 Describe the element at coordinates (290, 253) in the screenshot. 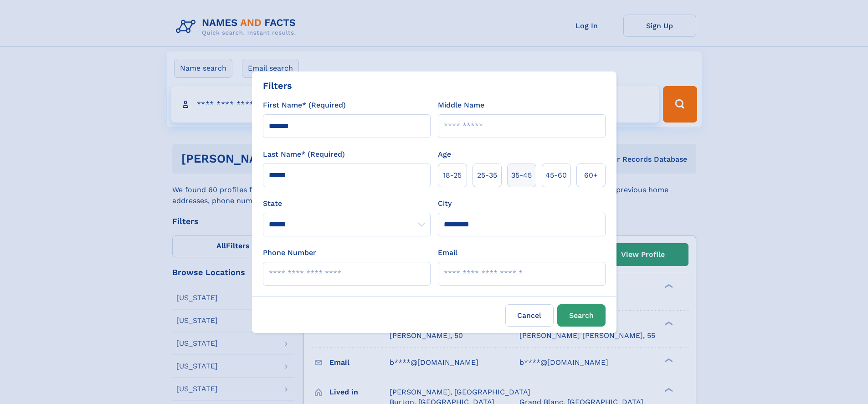

I see `label: Phone Number` at that location.